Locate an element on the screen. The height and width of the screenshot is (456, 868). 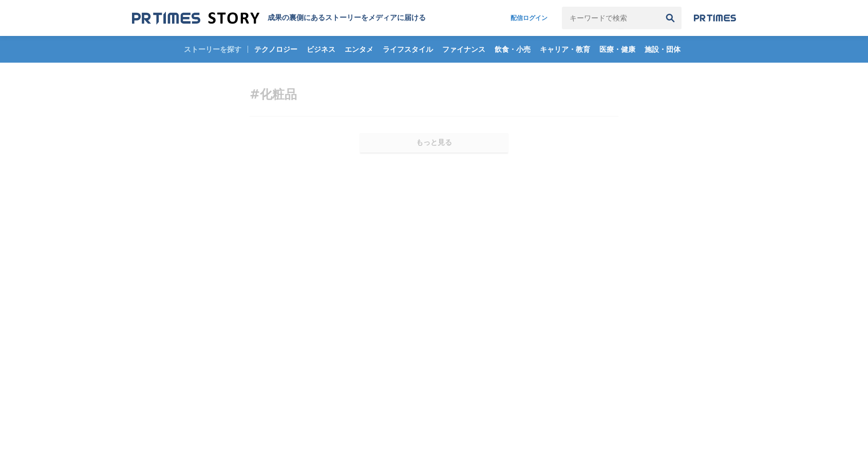
a: 医療・健康 is located at coordinates (618, 50).